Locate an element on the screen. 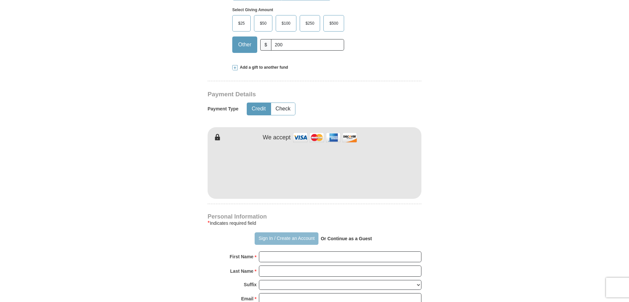  div: Indicates required field is located at coordinates (314, 223).